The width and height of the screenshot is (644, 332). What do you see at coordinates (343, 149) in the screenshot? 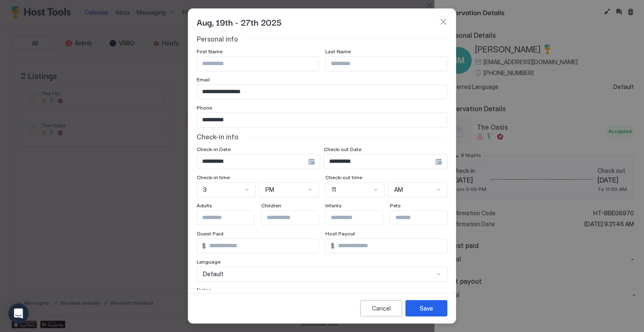
I see `span: Check-out Date` at bounding box center [343, 149].